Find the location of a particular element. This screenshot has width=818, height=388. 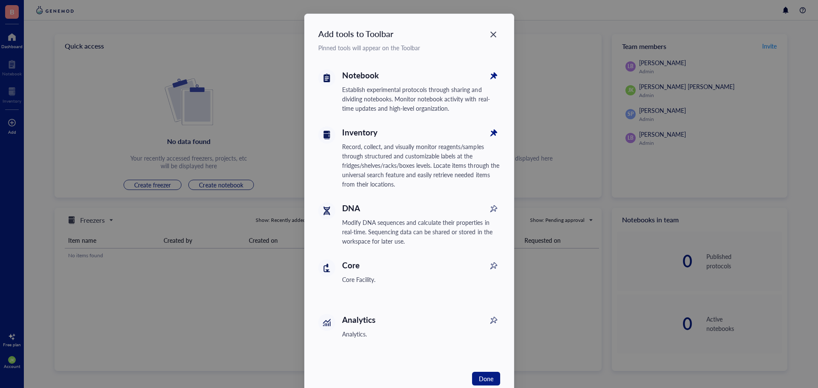

div: Core Facility. is located at coordinates (421, 280).